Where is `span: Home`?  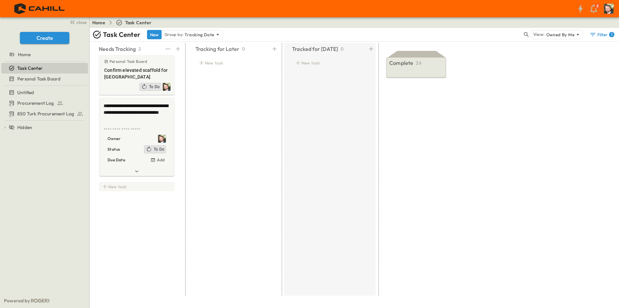
span: Home is located at coordinates (24, 54).